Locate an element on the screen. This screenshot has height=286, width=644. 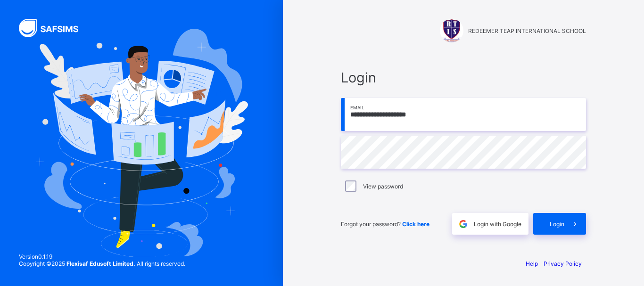
span: Forgot your password? is located at coordinates (385, 224).